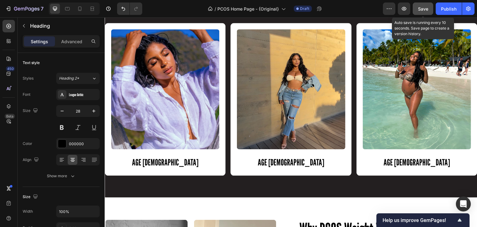 The height and width of the screenshot is (227, 477). What do you see at coordinates (84, 144) in the screenshot?
I see `div: 000000` at bounding box center [84, 144].